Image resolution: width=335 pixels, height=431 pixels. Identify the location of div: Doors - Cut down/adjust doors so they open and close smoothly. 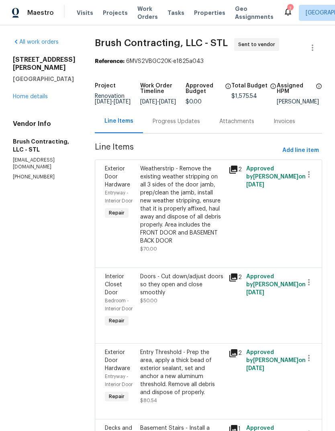
(182, 285).